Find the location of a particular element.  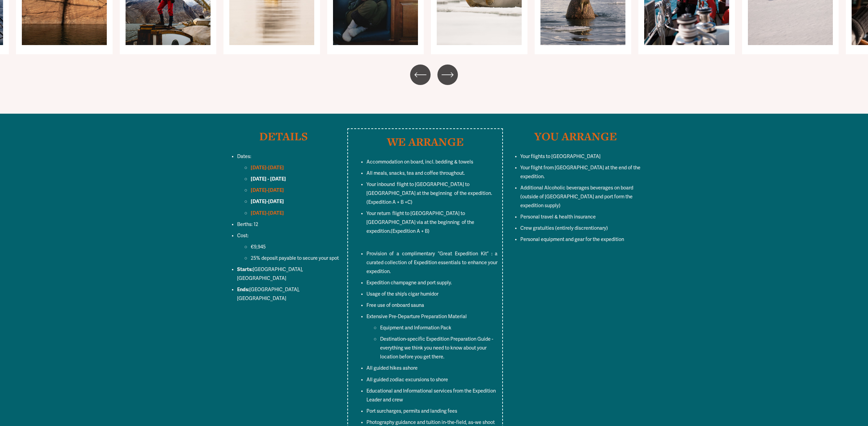

strong: DETAILS is located at coordinates (283, 136).